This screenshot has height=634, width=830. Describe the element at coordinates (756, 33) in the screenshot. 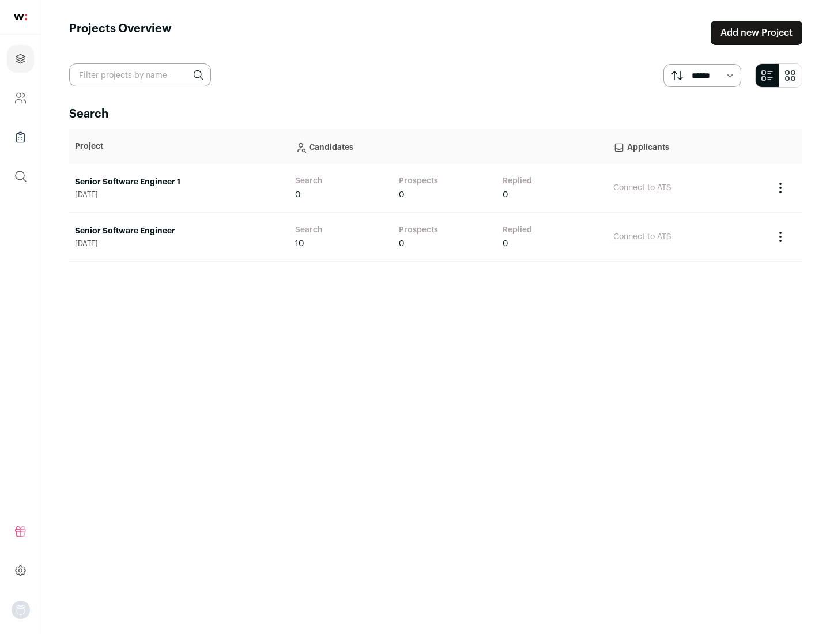

I see `a: Add new Project` at that location.